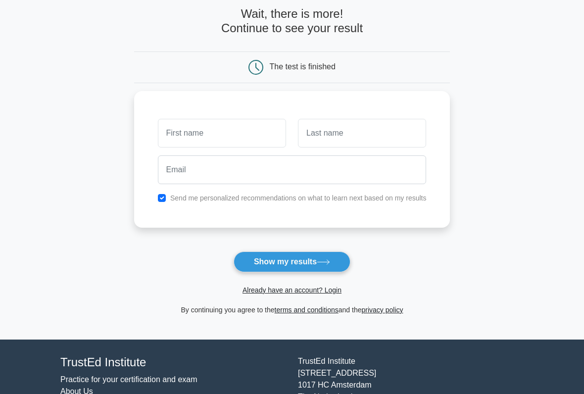  What do you see at coordinates (222, 133) in the screenshot?
I see `input: First name` at bounding box center [222, 133].